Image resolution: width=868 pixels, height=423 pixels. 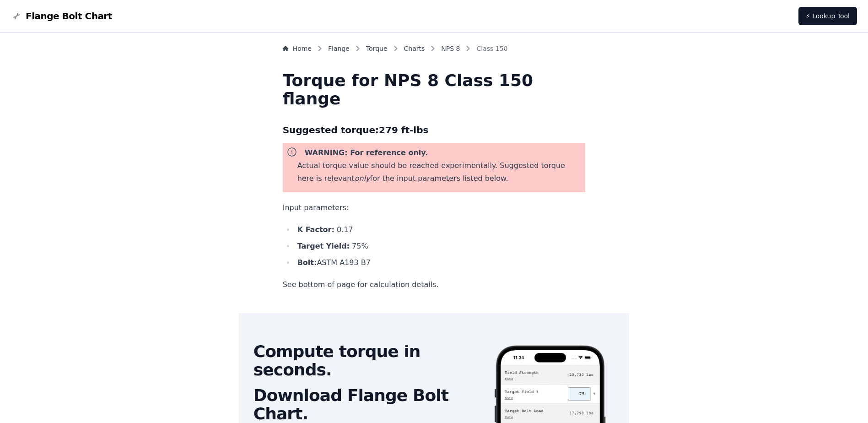 I want to click on li: ASTM A193 B7, so click(x=440, y=263).